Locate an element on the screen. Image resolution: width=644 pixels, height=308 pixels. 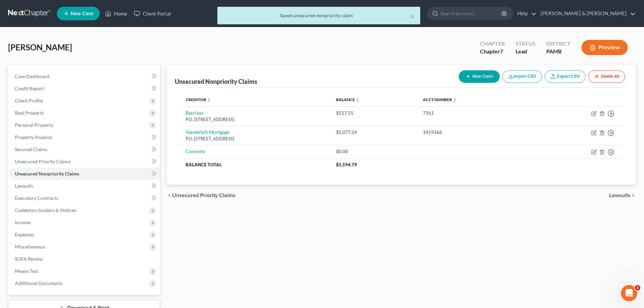
span: Real Property is located at coordinates (30, 112).